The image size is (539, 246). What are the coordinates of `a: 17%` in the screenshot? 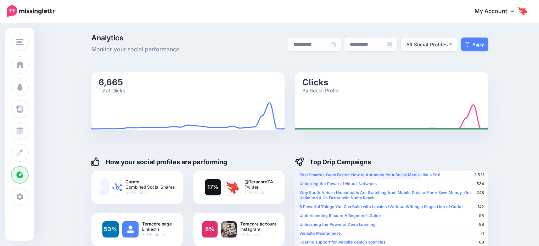 It's located at (213, 187).